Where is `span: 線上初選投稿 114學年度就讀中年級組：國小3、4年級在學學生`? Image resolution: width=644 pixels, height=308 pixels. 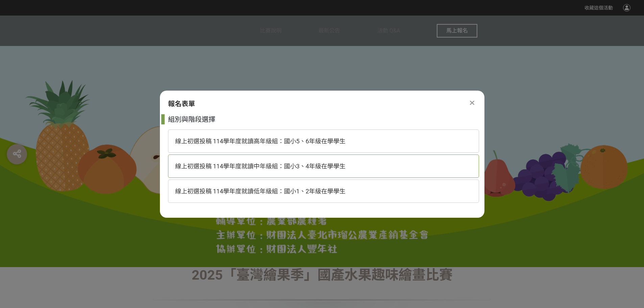
span: 線上初選投稿 114學年度就讀中年級組：國小3、4年級在學學生 is located at coordinates (260, 166).